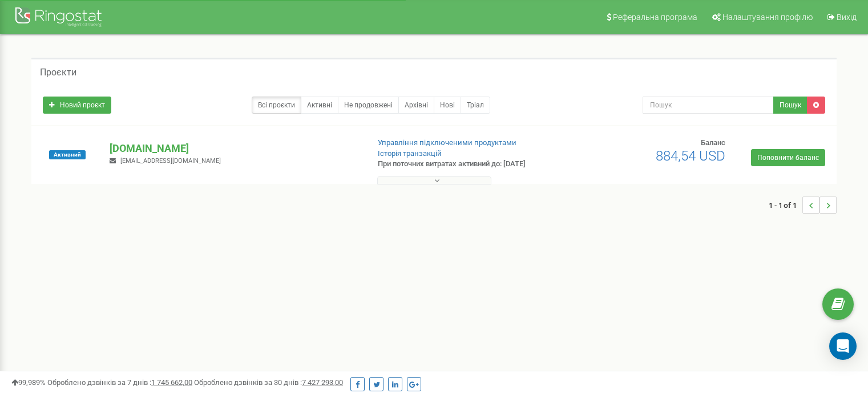 This screenshot has height=397, width=868. I want to click on a: Управління підключеними продуктами, so click(447, 142).